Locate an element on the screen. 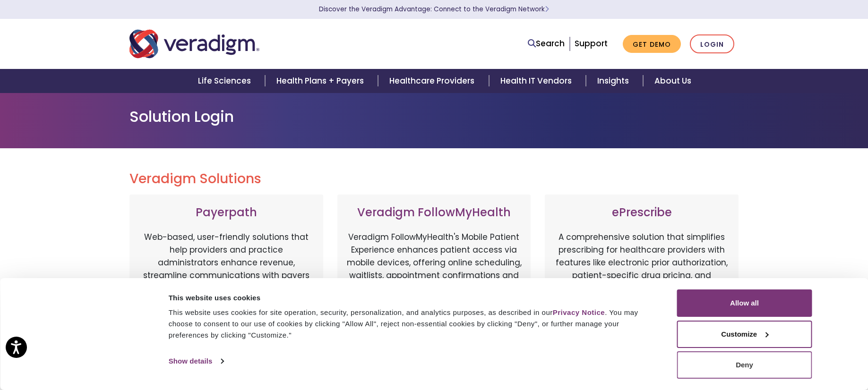 This screenshot has height=390, width=868. a: Veradigm logo is located at coordinates (194, 44).